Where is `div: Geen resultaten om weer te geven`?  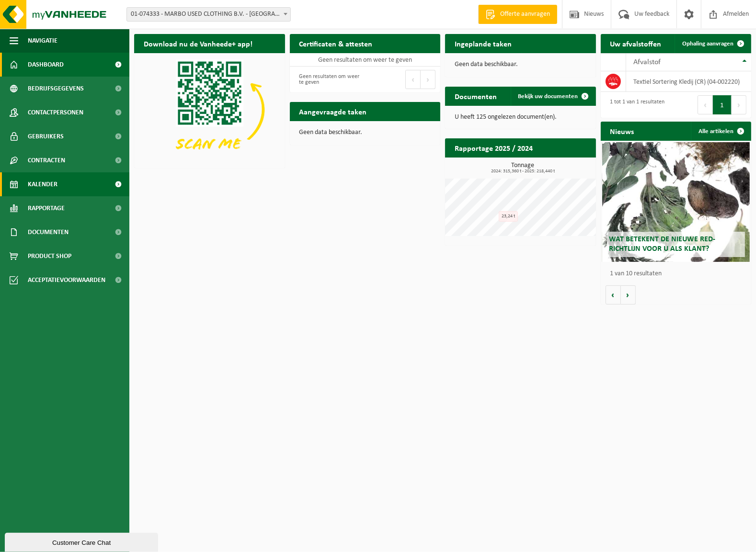
div: Geen resultaten om weer te geven is located at coordinates (327, 80).